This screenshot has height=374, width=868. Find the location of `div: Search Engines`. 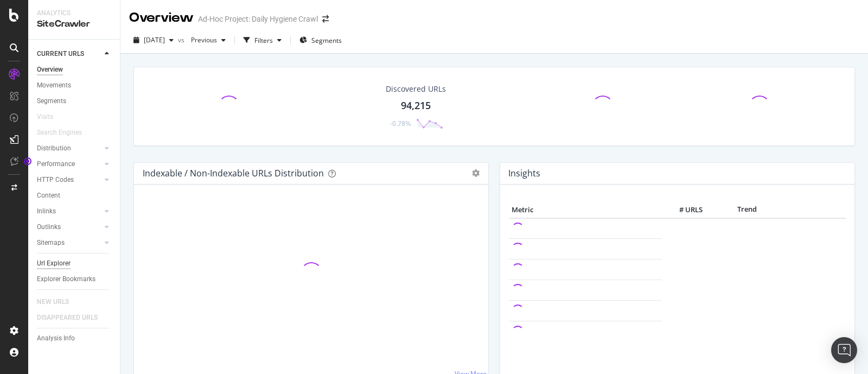

div: Search Engines is located at coordinates (59, 132).